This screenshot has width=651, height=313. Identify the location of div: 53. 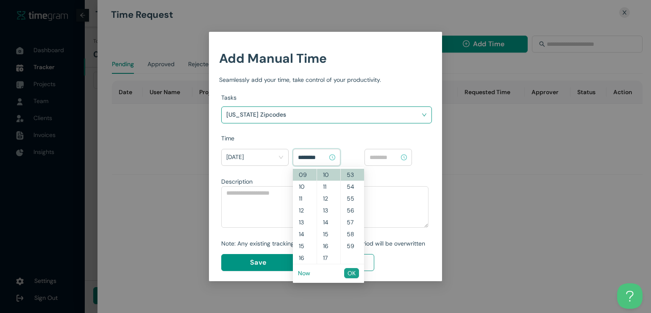
(352, 175).